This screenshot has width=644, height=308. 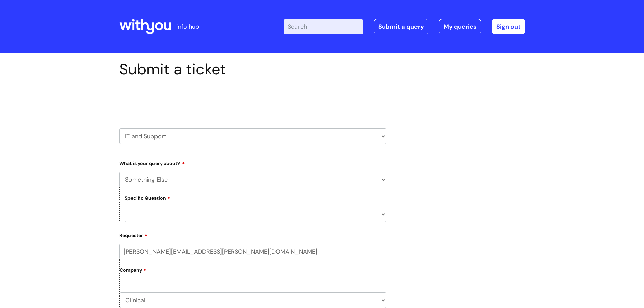 What do you see at coordinates (508, 26) in the screenshot?
I see `a: Sign out` at bounding box center [508, 26].